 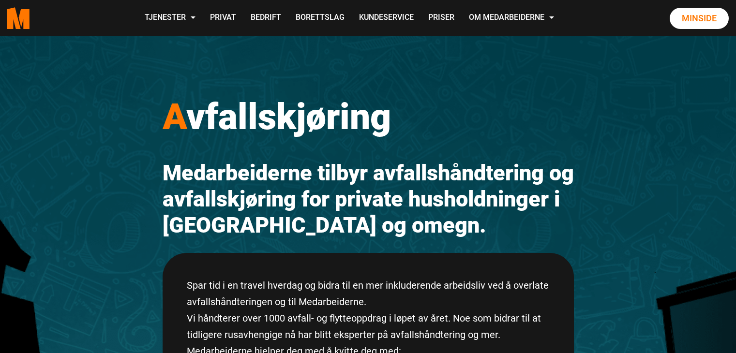 I want to click on a: Priser, so click(x=442, y=18).